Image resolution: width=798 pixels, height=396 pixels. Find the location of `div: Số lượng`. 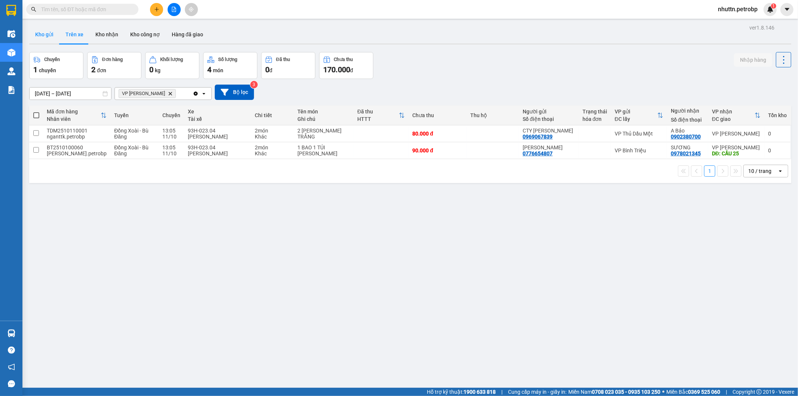

div: Số lượng is located at coordinates (228, 60).